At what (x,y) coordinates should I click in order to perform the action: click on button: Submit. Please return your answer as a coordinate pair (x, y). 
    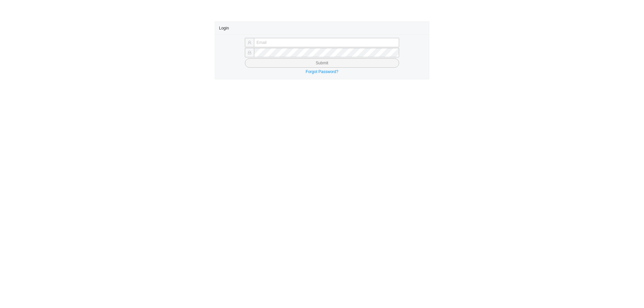
    Looking at the image, I should click on (322, 63).